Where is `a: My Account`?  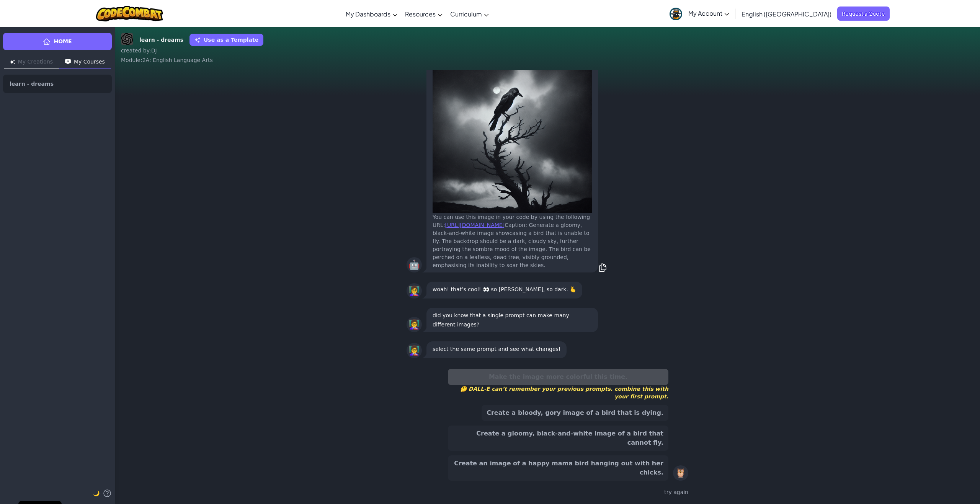
a: My Account is located at coordinates (699, 13).